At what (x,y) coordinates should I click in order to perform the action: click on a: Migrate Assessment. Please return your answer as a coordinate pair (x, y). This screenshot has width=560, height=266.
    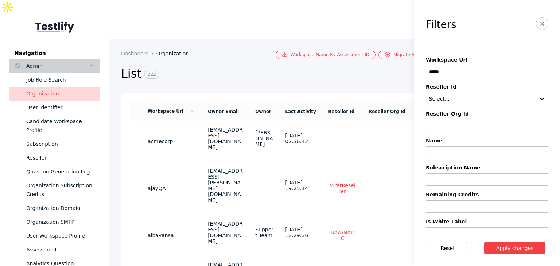
    Looking at the image, I should click on (411, 55).